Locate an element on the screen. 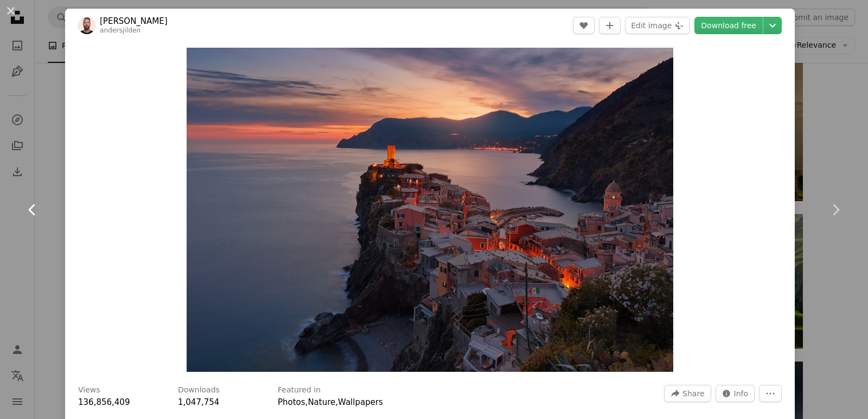  a: Download free is located at coordinates (729, 25).